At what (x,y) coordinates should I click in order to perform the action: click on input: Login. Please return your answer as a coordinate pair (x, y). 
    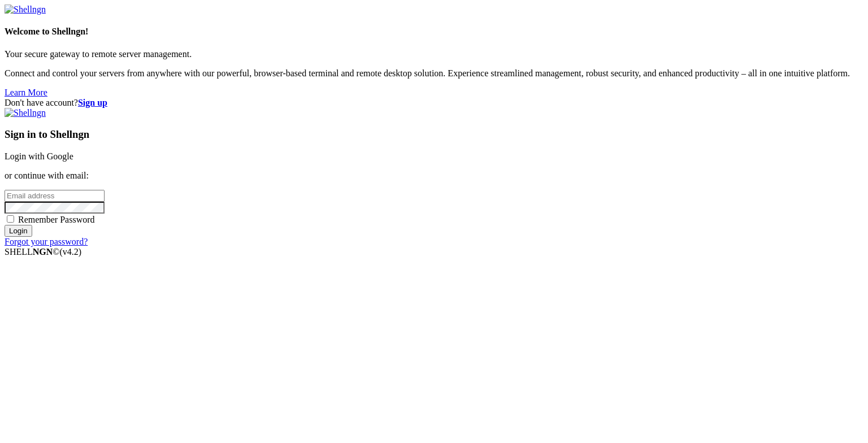
    Looking at the image, I should click on (18, 230).